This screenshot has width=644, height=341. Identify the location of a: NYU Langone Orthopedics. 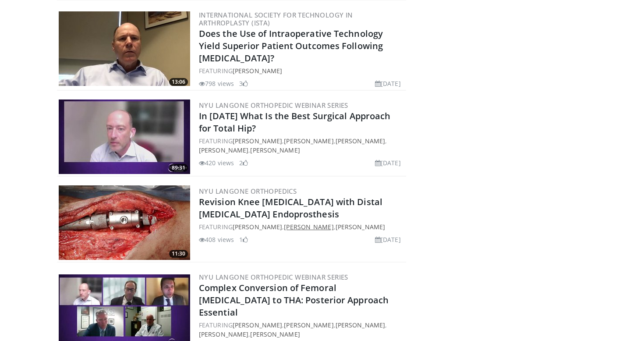
(247, 191).